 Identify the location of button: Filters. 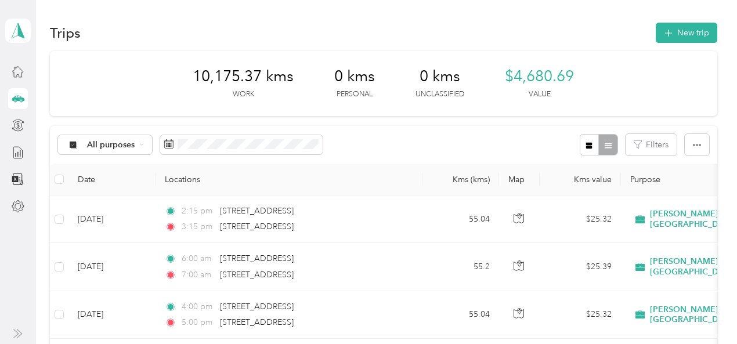
(651, 144).